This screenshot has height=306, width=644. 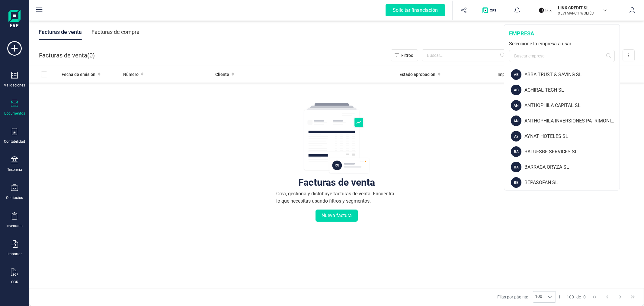 I want to click on img: LI, so click(x=545, y=10).